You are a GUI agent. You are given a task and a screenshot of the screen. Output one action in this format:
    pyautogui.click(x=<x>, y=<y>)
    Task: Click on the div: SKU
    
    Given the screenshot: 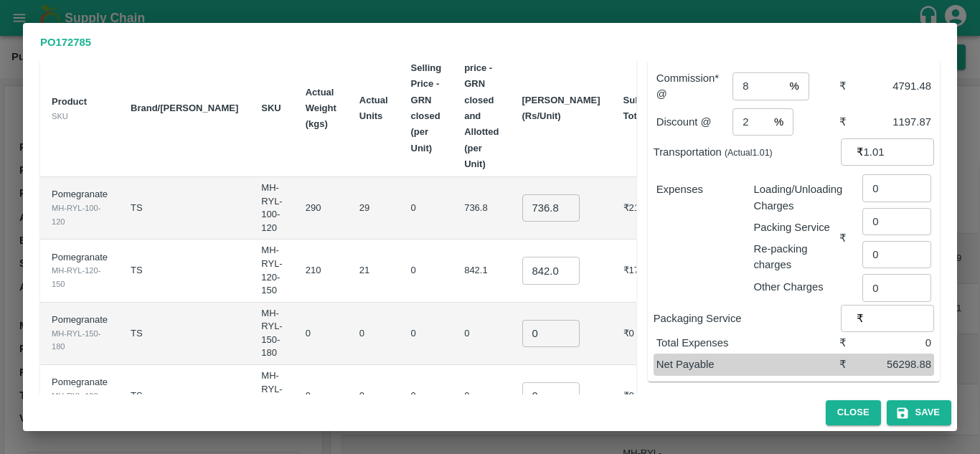 What is the action you would take?
    pyautogui.click(x=79, y=116)
    